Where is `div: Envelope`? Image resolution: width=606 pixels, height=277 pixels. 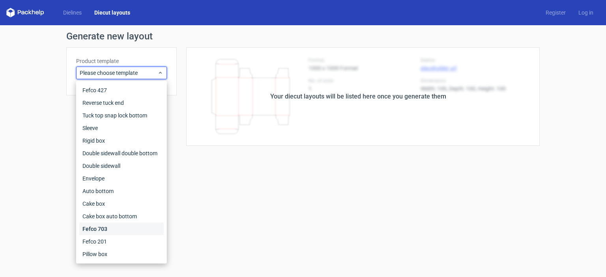
div: Envelope is located at coordinates (121, 179).